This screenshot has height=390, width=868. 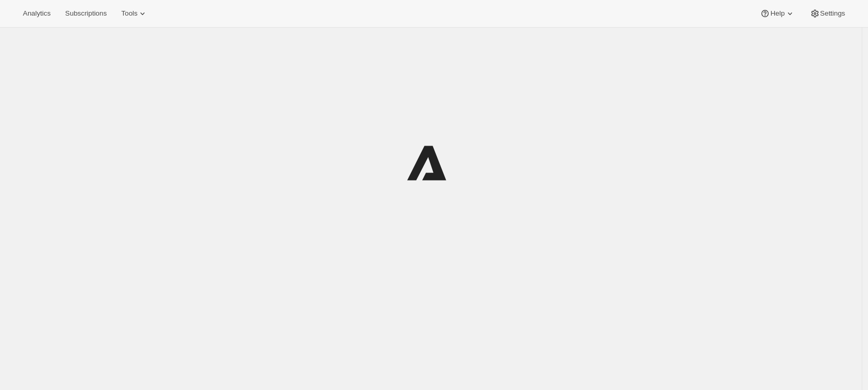 What do you see at coordinates (827, 14) in the screenshot?
I see `button: Settings` at bounding box center [827, 14].